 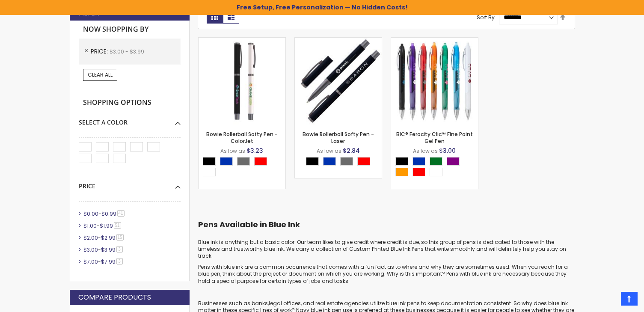 I want to click on strong: Shopping Options, so click(x=130, y=103).